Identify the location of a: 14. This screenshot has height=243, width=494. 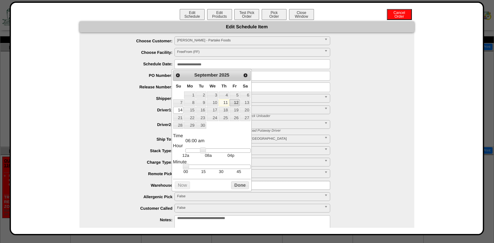
(178, 110).